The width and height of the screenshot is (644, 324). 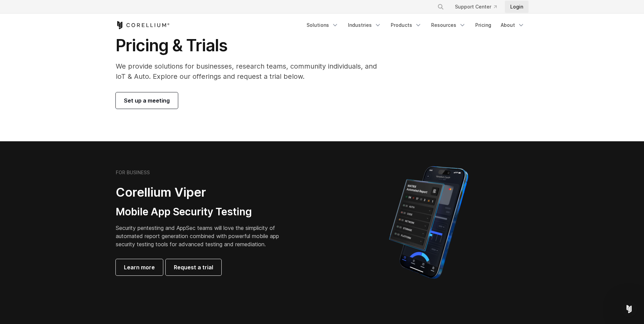 What do you see at coordinates (194, 267) in the screenshot?
I see `span: Request a trial` at bounding box center [194, 267].